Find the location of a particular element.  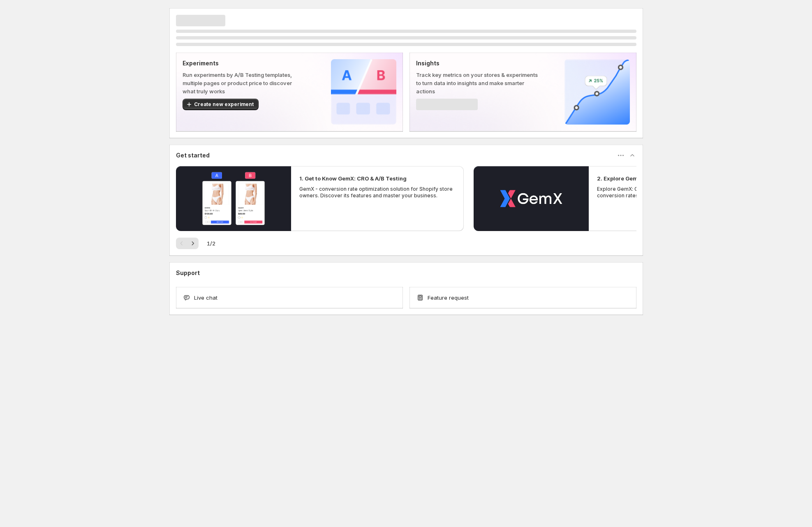

h2: 1. Get to Know GemX: CRO & A/B Testing is located at coordinates (353, 178).